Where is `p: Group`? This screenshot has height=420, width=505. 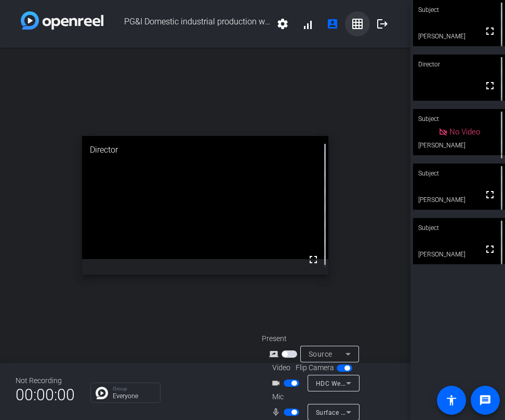
p: Group is located at coordinates (133, 389).